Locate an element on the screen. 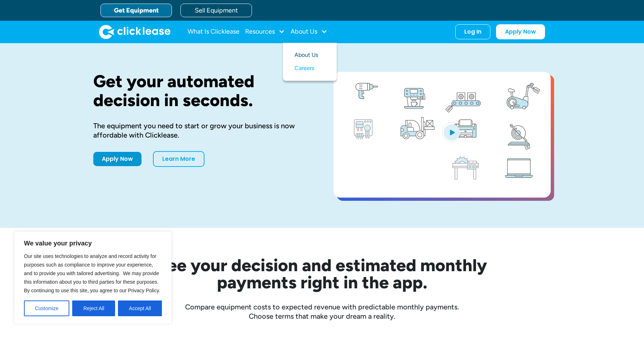  h1: Get your automated decision in seconds. is located at coordinates (202, 91).